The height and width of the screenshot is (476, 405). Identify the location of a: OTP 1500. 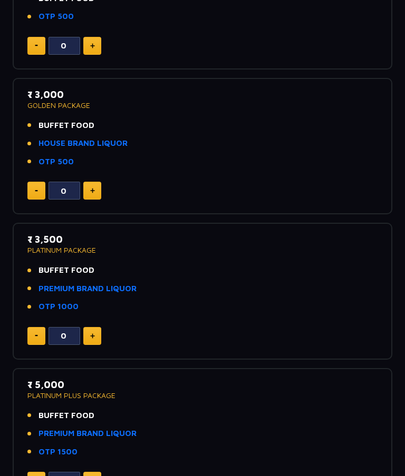
(58, 452).